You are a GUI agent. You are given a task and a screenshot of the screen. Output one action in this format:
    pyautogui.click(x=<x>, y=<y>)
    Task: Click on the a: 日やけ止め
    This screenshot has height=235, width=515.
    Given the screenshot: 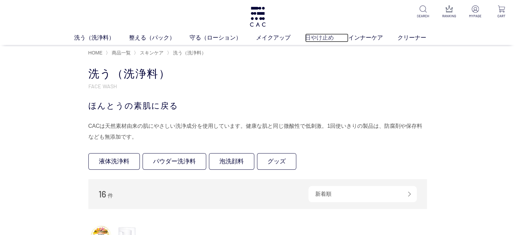 What is the action you would take?
    pyautogui.click(x=326, y=38)
    